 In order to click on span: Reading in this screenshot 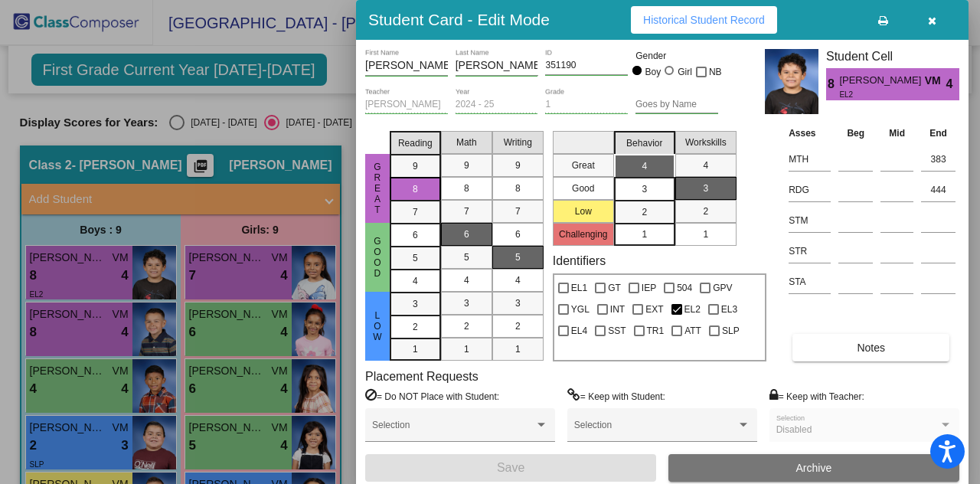, I will do `click(415, 143)`.